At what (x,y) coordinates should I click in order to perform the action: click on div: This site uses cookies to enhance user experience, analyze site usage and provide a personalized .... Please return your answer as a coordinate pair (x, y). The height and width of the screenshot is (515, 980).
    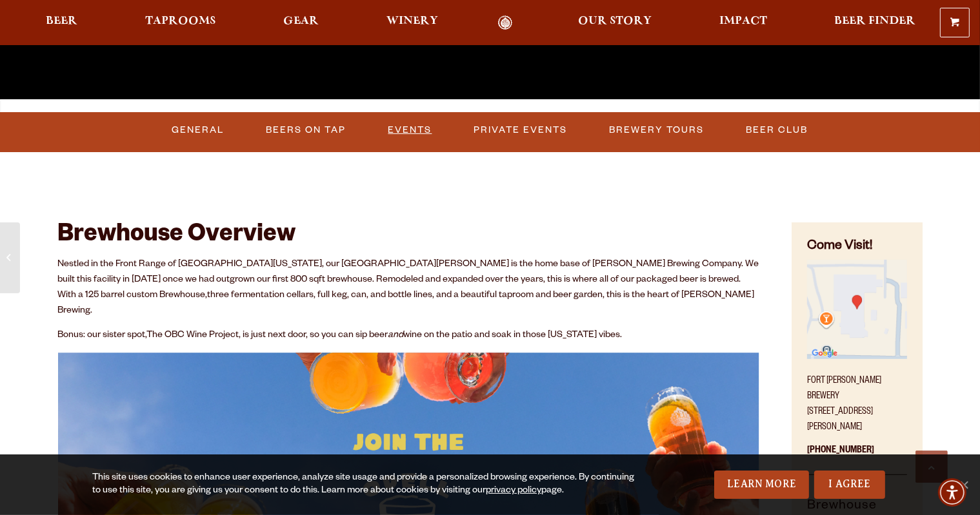
    Looking at the image, I should click on (366, 485).